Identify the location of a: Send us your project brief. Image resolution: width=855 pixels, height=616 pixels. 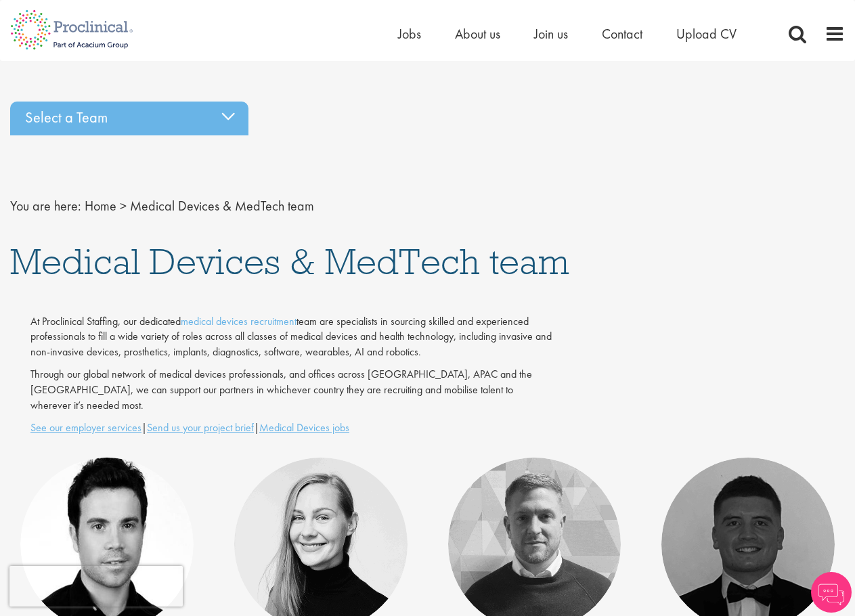
(200, 427).